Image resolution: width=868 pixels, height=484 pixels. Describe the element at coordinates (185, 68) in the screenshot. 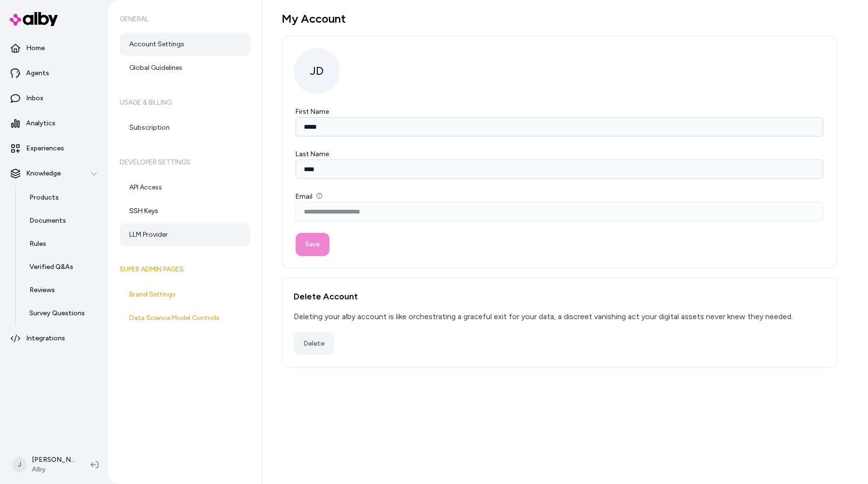

I see `a: Global Guidelines` at that location.